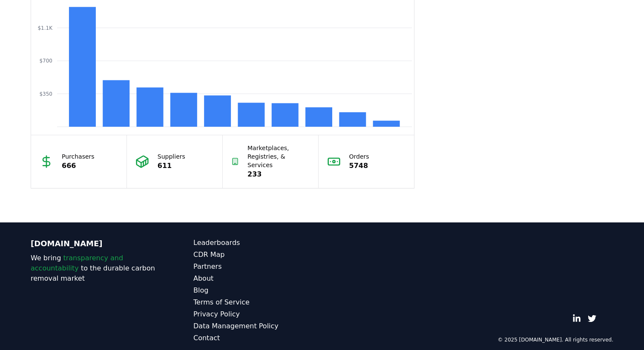 The image size is (644, 350). What do you see at coordinates (257, 255) in the screenshot?
I see `a: CDR Map` at bounding box center [257, 255].